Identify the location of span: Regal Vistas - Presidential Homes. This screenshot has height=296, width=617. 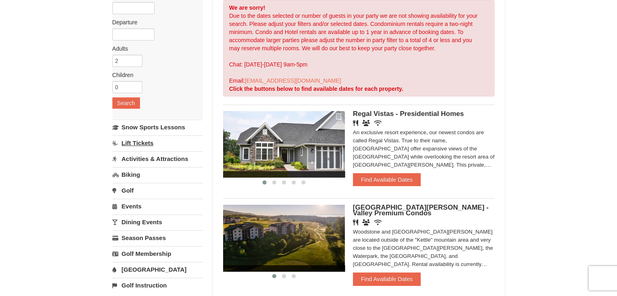
(408, 114).